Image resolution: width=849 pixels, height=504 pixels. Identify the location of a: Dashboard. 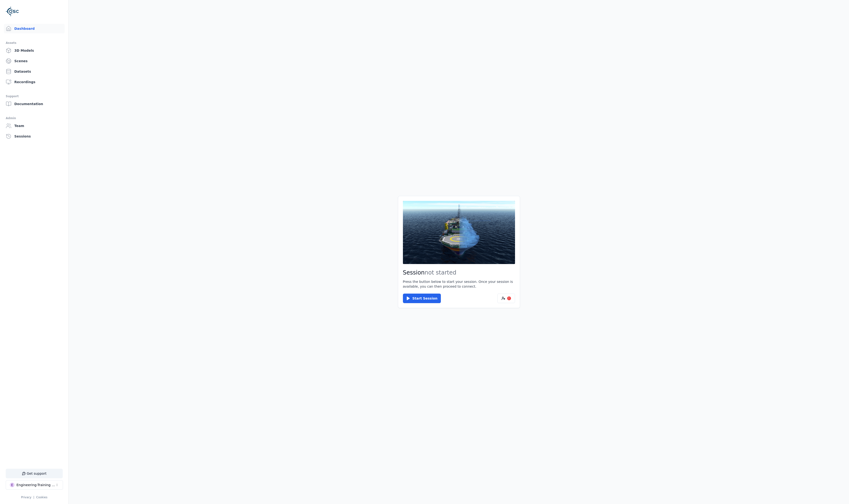
(34, 28).